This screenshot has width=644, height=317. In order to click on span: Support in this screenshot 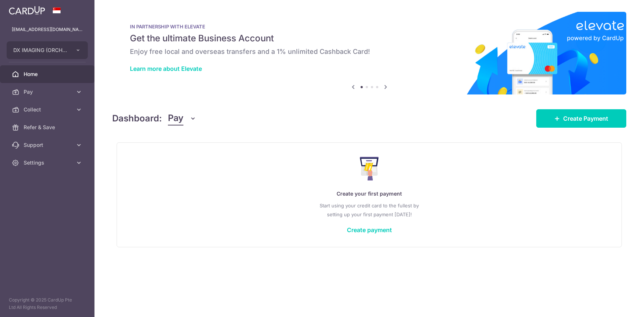, I will do `click(48, 145)`.